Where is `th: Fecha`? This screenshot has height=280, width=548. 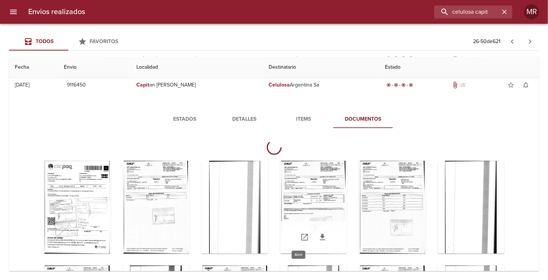 th: Fecha is located at coordinates (33, 67).